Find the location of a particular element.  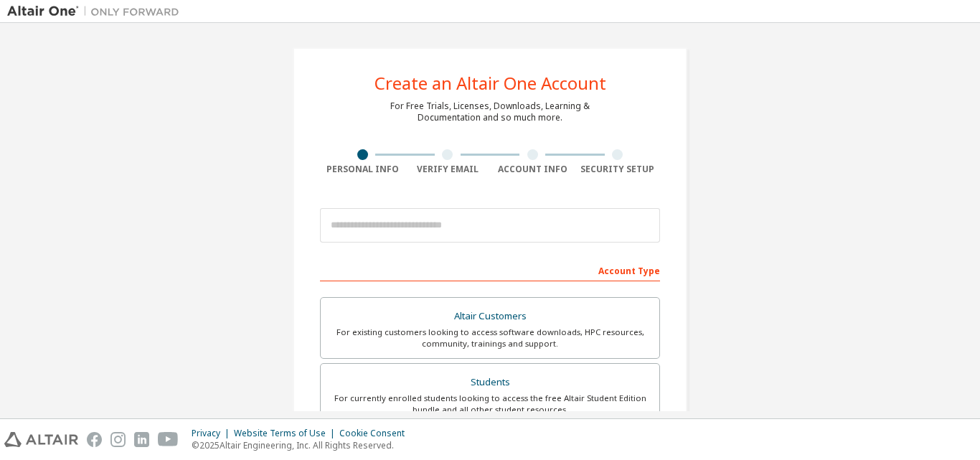

div: Cookie Consent is located at coordinates (376, 434).